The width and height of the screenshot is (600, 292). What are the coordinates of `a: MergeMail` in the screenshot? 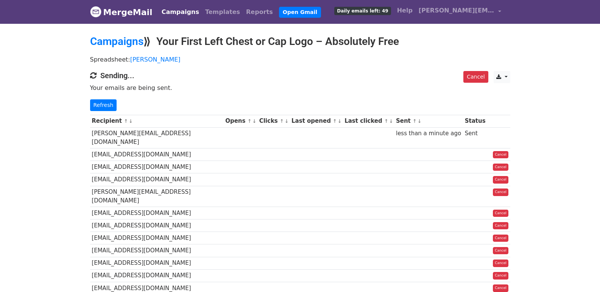 It's located at (121, 12).